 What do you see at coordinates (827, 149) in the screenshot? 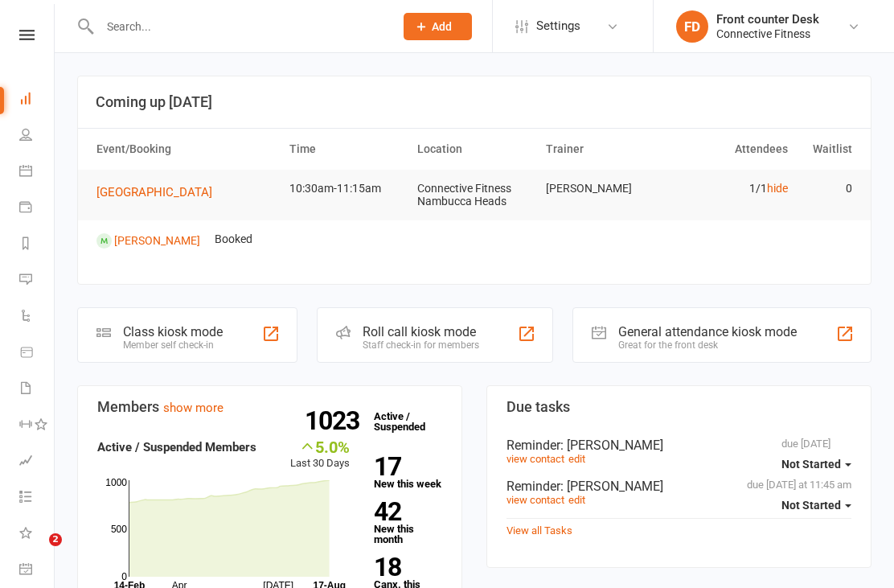
I see `th: Waitlist` at bounding box center [827, 149].